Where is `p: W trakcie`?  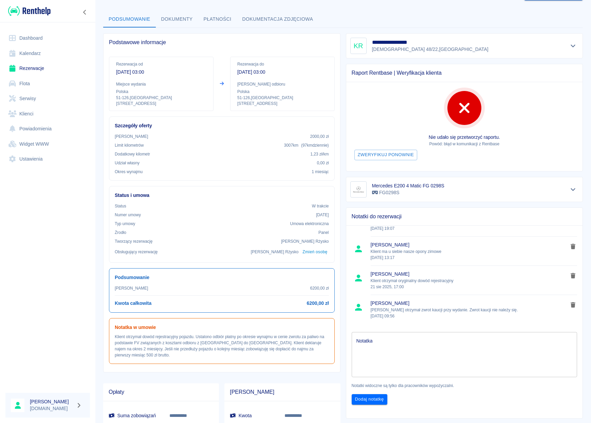 p: W trakcie is located at coordinates (320, 206).